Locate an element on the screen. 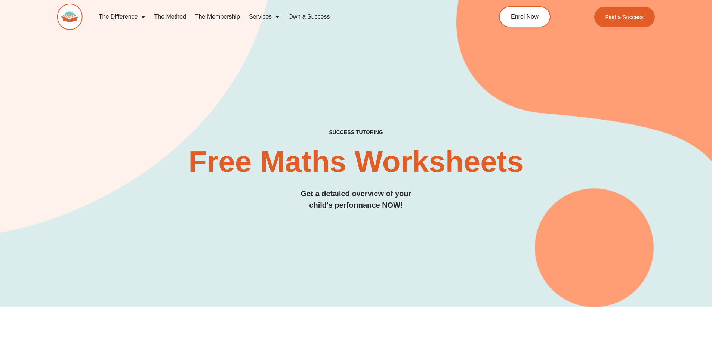 The image size is (712, 356). h4: SUCCESS TUTORING​ is located at coordinates (356, 132).